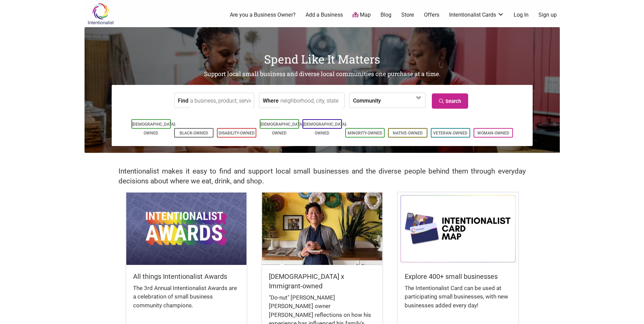 Image resolution: width=644 pixels, height=324 pixels. What do you see at coordinates (100, 13) in the screenshot?
I see `img: Intentionalist` at bounding box center [100, 13].